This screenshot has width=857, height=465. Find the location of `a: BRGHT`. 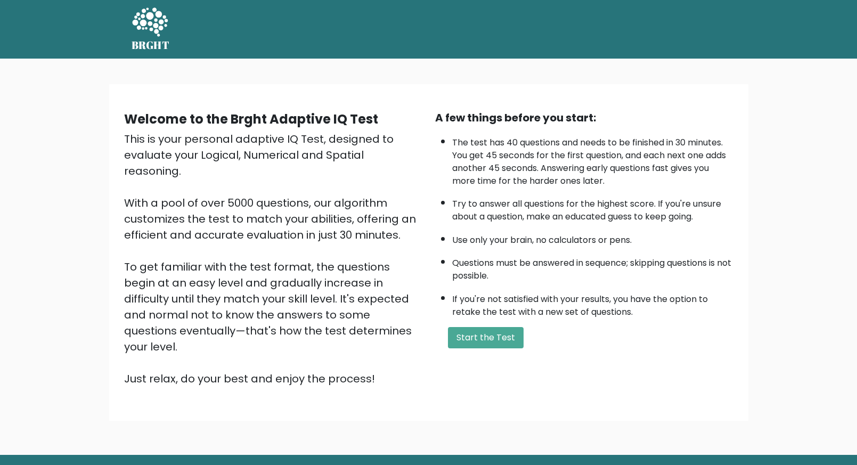

a: BRGHT is located at coordinates (151, 29).